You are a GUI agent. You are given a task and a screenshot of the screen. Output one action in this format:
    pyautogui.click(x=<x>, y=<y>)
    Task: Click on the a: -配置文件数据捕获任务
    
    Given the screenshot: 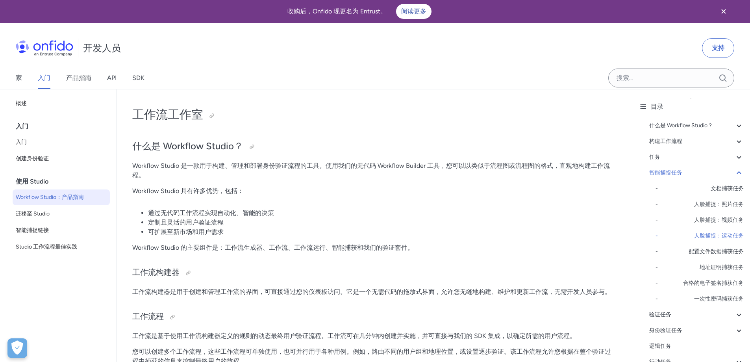 What is the action you would take?
    pyautogui.click(x=699, y=251)
    